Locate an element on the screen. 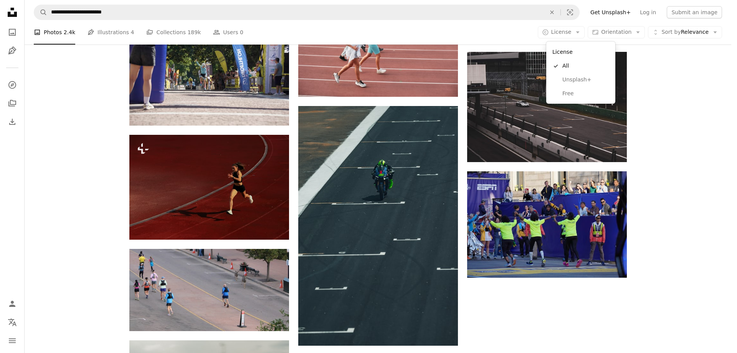  span: License is located at coordinates (561, 32).